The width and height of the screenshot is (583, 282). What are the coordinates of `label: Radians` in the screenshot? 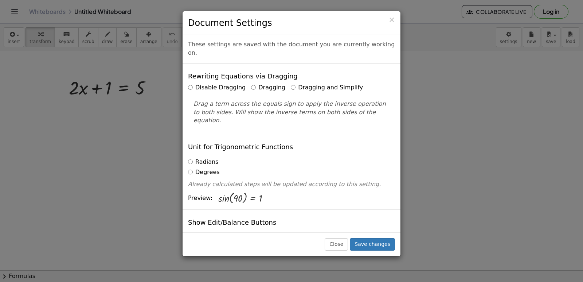 It's located at (203, 162).